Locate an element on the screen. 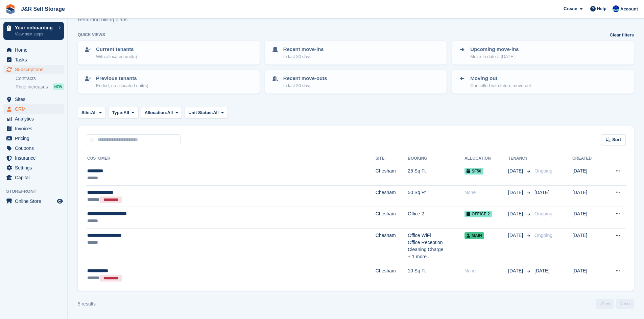 This screenshot has width=644, height=319. span: Help is located at coordinates (602, 9).